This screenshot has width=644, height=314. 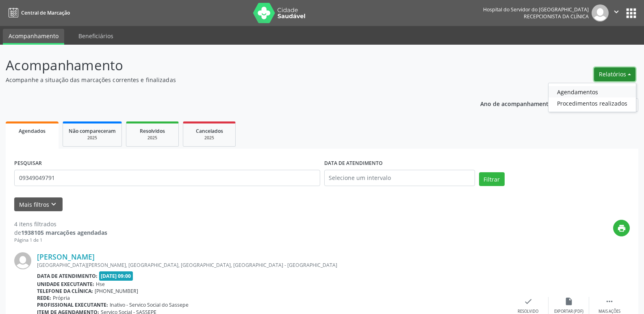 What do you see at coordinates (61, 298) in the screenshot?
I see `span: Própria` at bounding box center [61, 298].